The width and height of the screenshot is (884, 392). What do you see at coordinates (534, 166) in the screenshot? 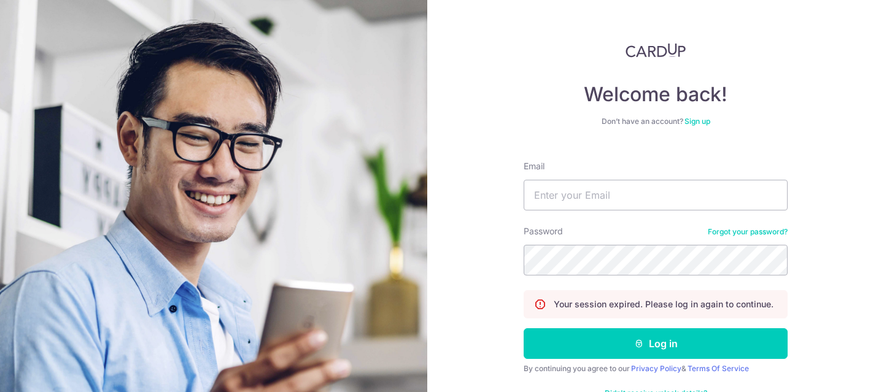
I see `label: Email` at bounding box center [534, 166].